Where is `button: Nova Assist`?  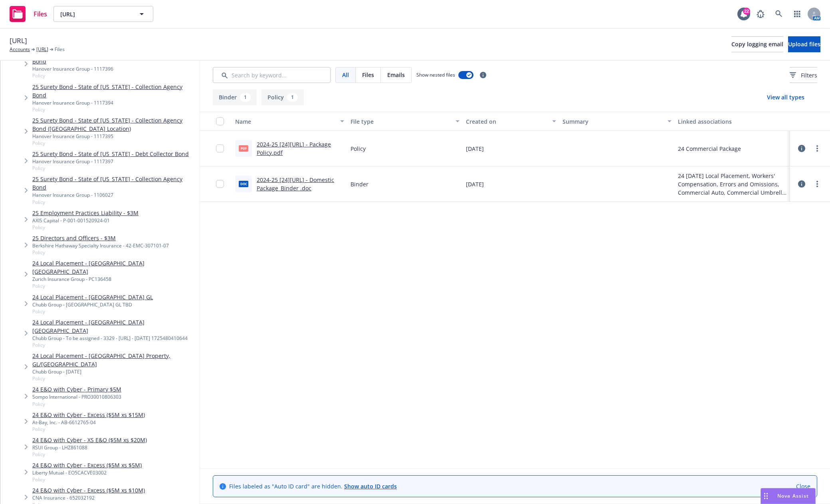
button: Nova Assist is located at coordinates (788, 495).